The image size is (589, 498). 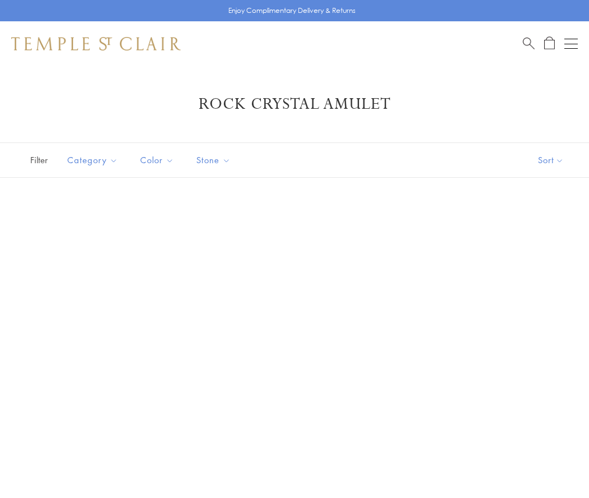 What do you see at coordinates (157, 160) in the screenshot?
I see `button: Color` at bounding box center [157, 160].